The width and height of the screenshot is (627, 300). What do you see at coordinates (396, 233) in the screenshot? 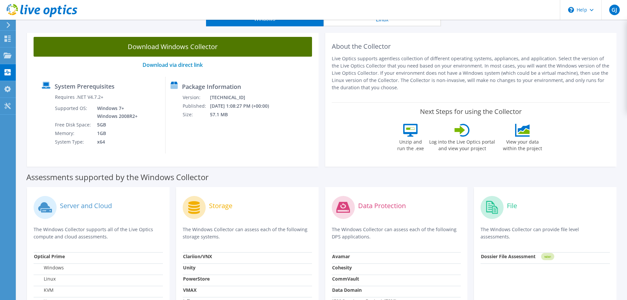
I see `p: The Windows Collector can assess each of the following DPS applications.` at bounding box center [396, 233].